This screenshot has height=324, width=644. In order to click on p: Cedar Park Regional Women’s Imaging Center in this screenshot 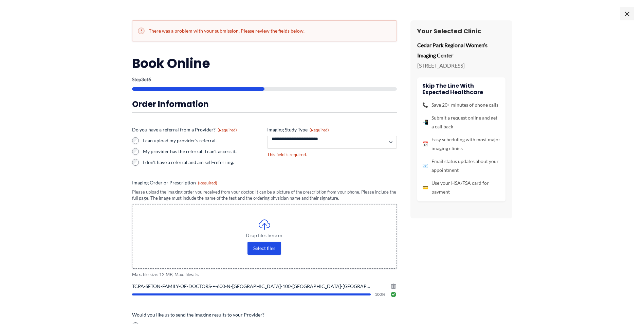, I will do `click(461, 50)`.